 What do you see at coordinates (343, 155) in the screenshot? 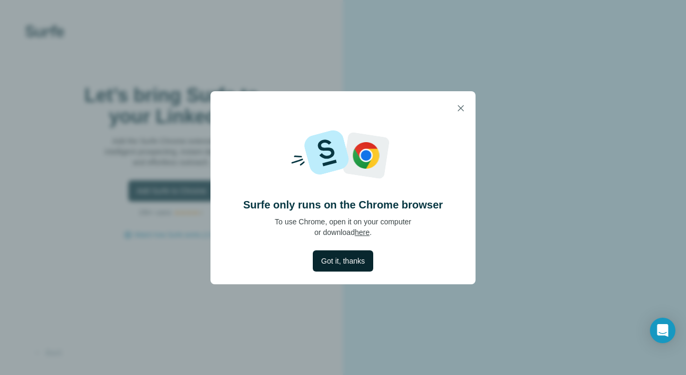
I see `img: Surfe and Google logos` at bounding box center [343, 155].